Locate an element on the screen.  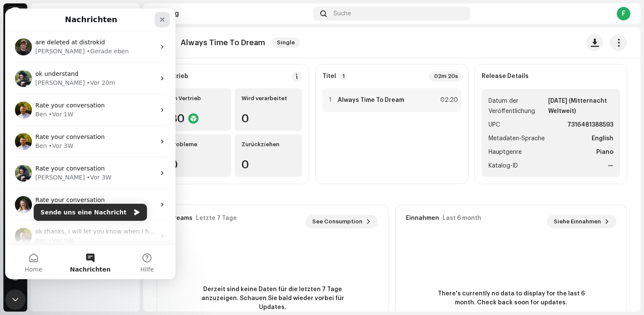
div: Schließen is located at coordinates (157, 11).